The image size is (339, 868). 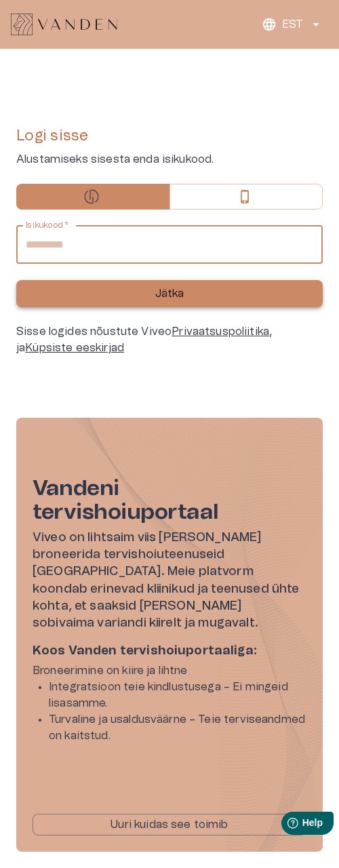 I want to click on a: Küpsiste eeskirjad, so click(x=75, y=348).